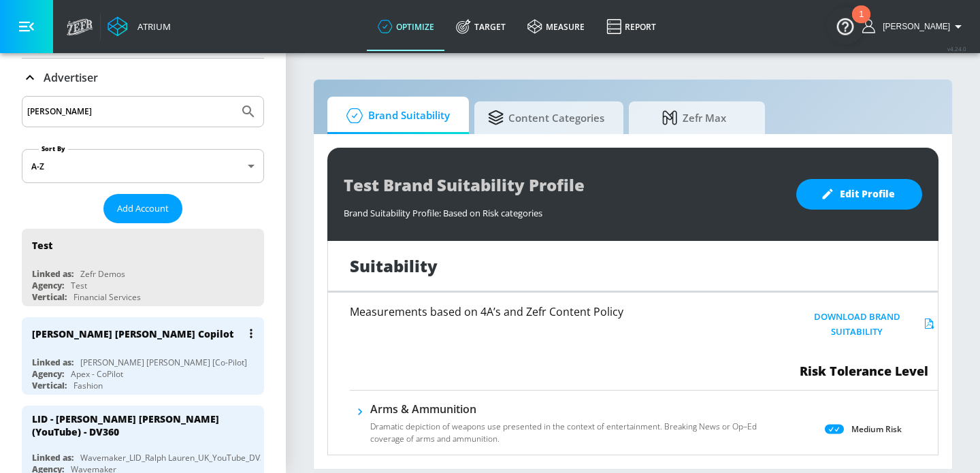 The height and width of the screenshot is (473, 980). What do you see at coordinates (631, 27) in the screenshot?
I see `a: Report` at bounding box center [631, 27].